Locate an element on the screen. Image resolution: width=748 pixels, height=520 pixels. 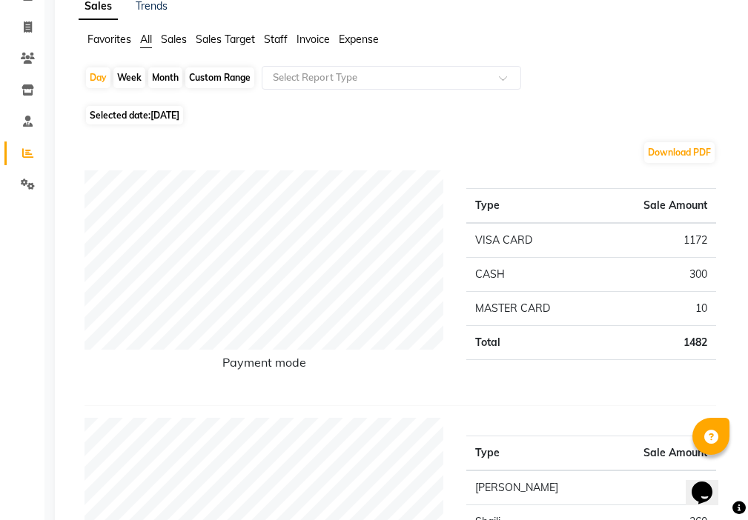
div: Month is located at coordinates (165, 78).